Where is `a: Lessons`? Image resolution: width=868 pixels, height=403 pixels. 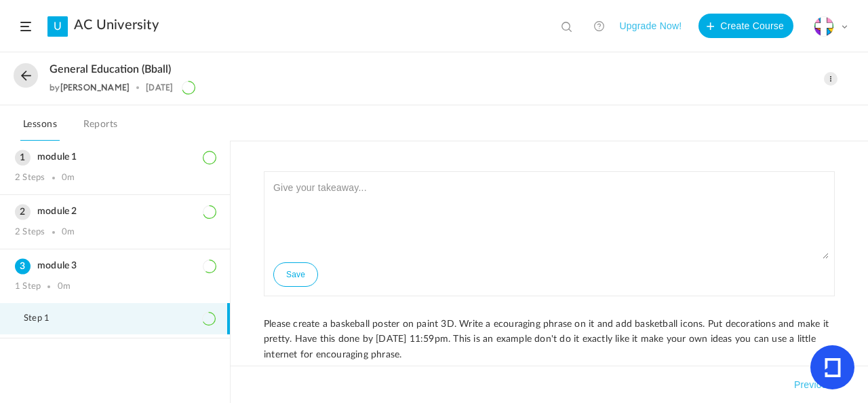 a: Lessons is located at coordinates (40, 128).